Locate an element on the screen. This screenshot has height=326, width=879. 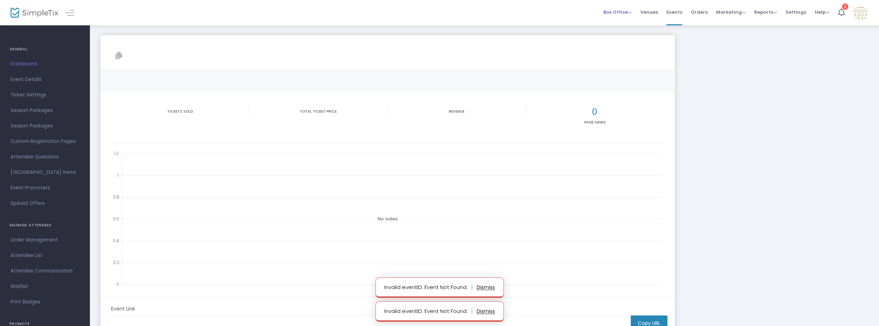
div: No sales is located at coordinates (387, 219).